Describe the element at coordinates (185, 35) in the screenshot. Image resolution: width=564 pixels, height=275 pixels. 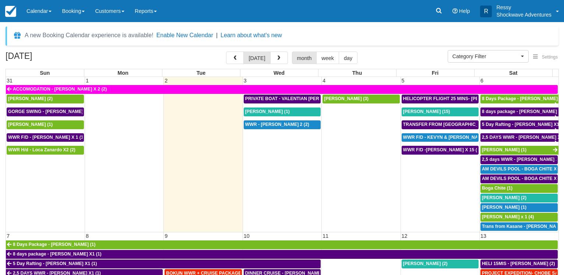
I see `button: Enable New Calendar` at that location.